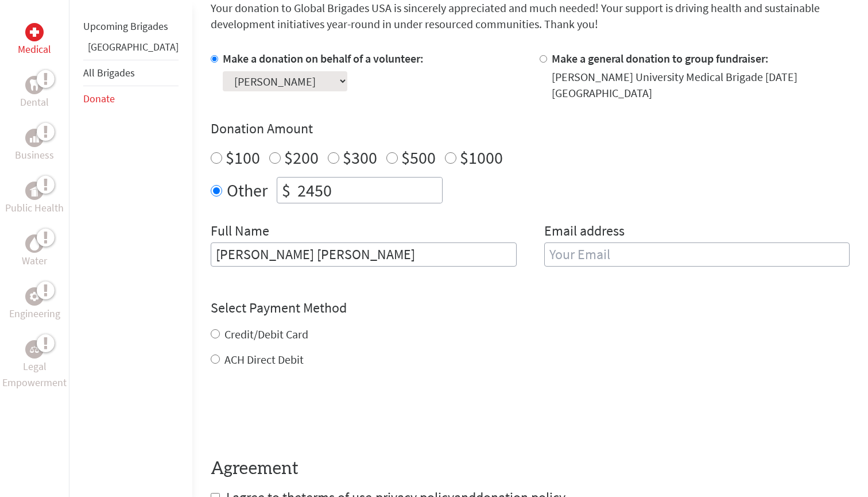 The image size is (868, 497). Describe the element at coordinates (34, 155) in the screenshot. I see `p: Business` at that location.